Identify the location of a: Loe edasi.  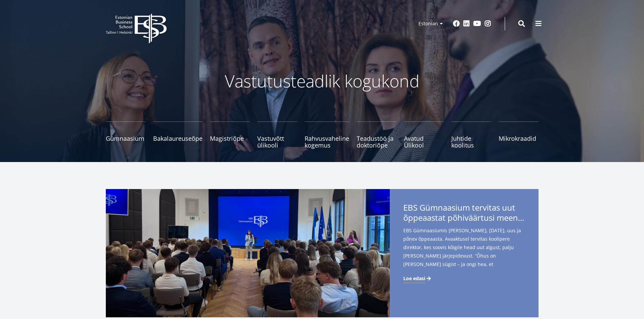
(417, 278).